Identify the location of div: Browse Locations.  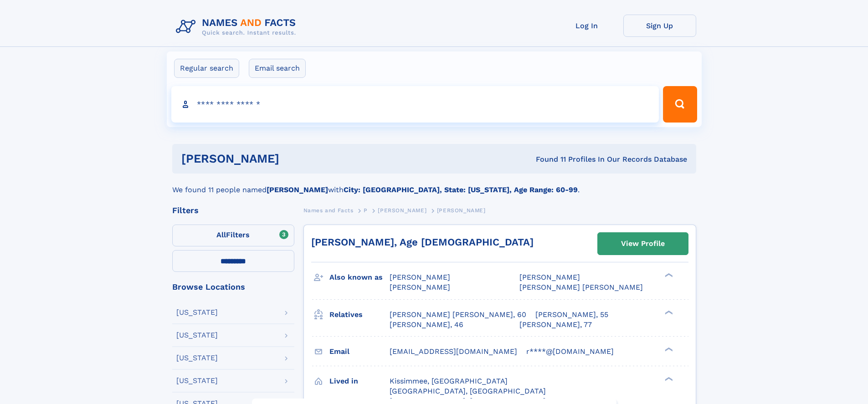
(233, 287).